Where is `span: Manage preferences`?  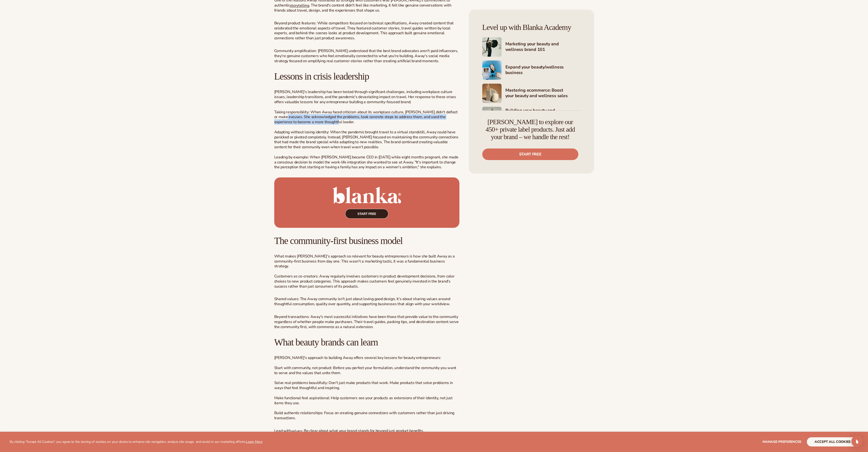 span: Manage preferences is located at coordinates (782, 441).